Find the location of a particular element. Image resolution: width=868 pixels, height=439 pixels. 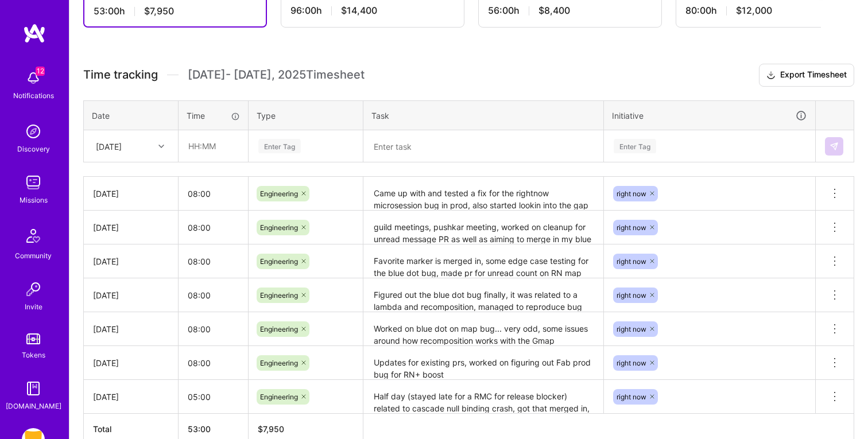

i: icon Chevron is located at coordinates (162, 146).